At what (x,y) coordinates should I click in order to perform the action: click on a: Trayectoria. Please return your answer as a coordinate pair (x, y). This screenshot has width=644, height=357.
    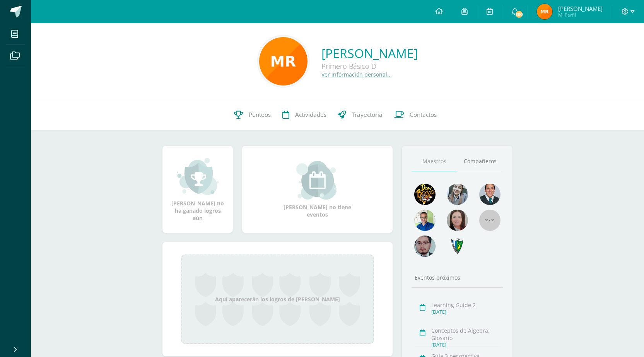
    Looking at the image, I should click on (360, 115).